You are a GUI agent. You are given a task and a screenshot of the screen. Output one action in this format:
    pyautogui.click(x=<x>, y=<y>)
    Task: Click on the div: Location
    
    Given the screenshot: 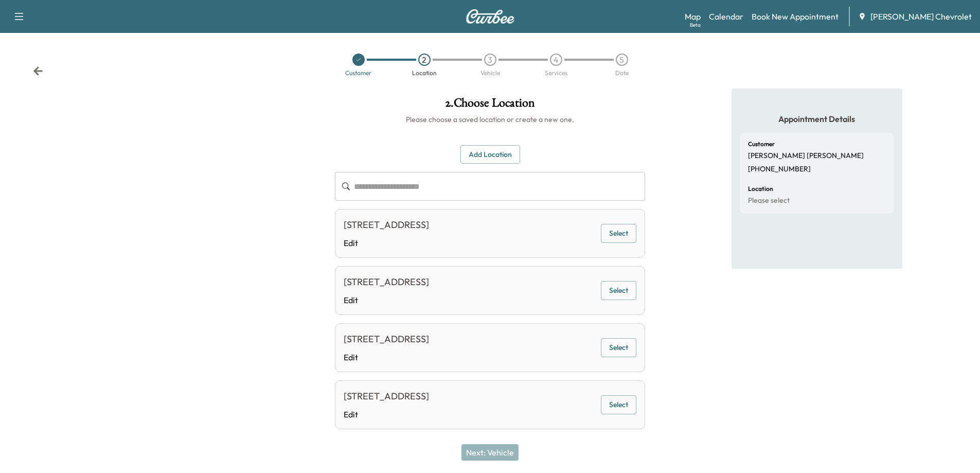 What is the action you would take?
    pyautogui.click(x=424, y=73)
    